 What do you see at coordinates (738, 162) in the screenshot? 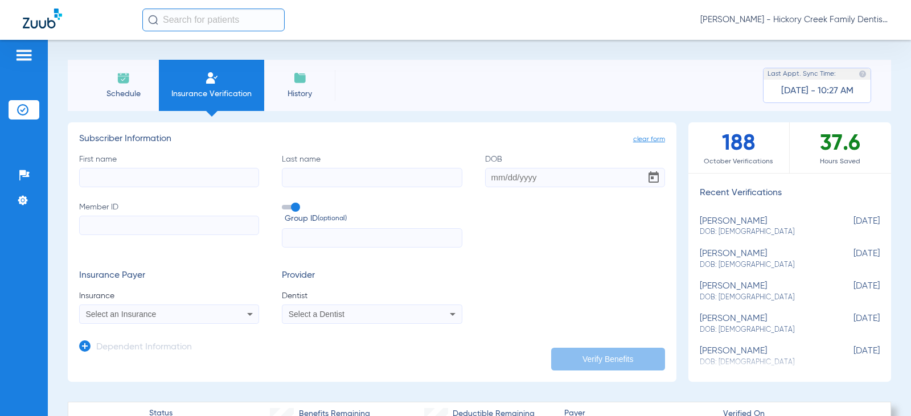
I see `span: October Verifications` at bounding box center [738, 162].